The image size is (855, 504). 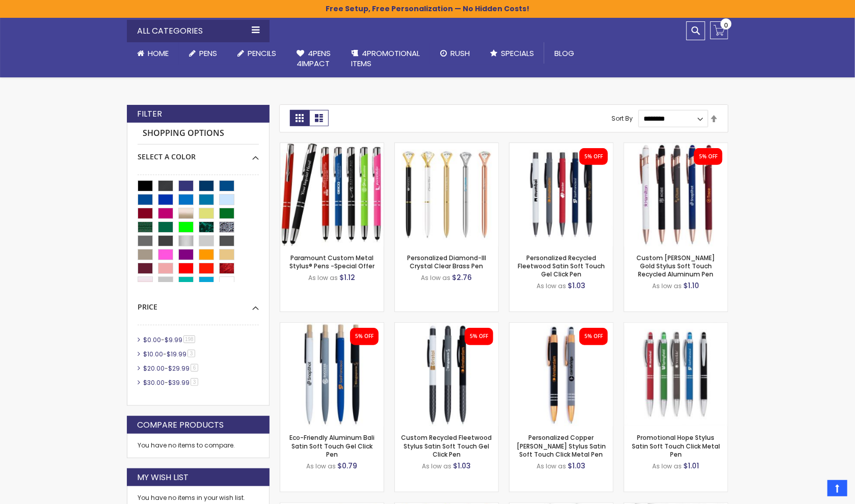 What do you see at coordinates (149, 114) in the screenshot?
I see `strong: Filter` at bounding box center [149, 114].